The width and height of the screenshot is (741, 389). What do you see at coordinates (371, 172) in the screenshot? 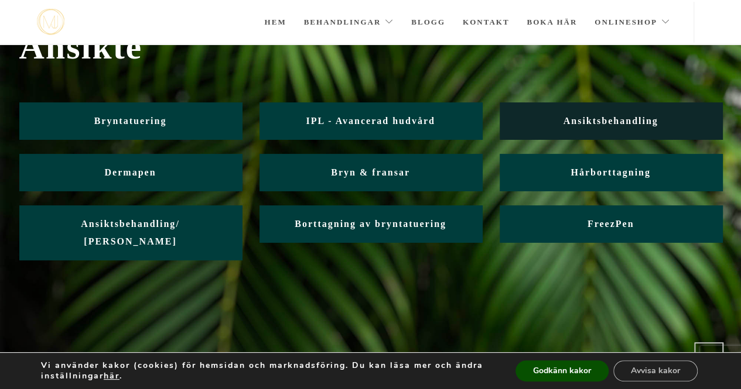
I see `a: Bryn & fransar` at bounding box center [371, 172].